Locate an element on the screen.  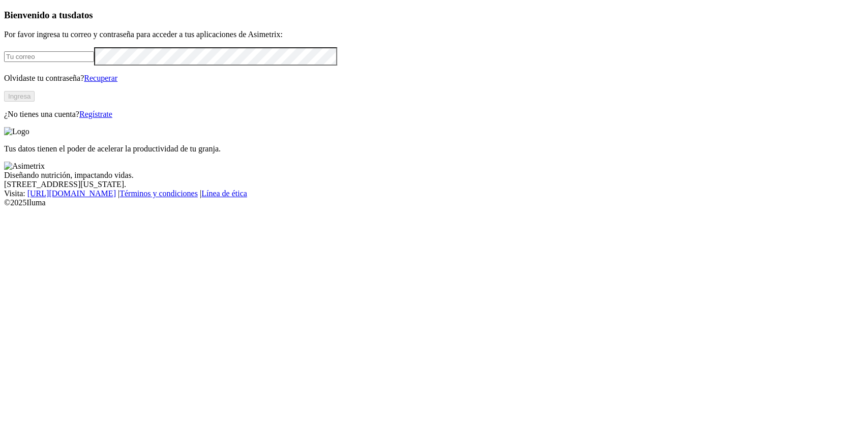
p: Tus datos tienen el poder de acelerar la productividad de tu granja. is located at coordinates (434, 149).